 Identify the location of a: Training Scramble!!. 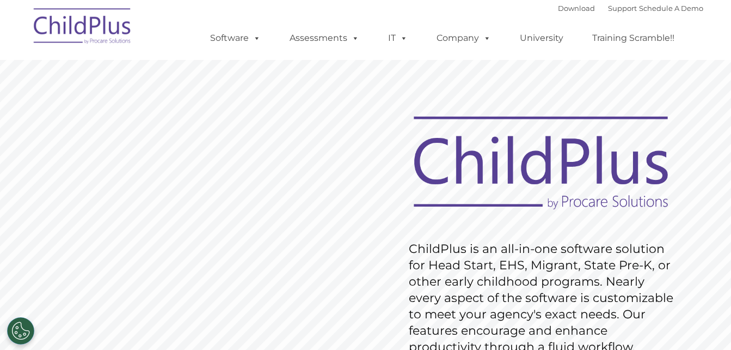
(633, 38).